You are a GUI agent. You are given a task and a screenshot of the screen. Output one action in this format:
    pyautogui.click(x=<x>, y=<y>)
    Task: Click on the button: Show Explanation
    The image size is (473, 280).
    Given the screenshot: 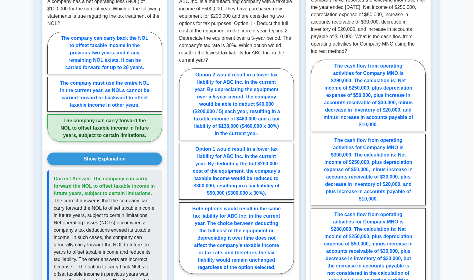 What is the action you would take?
    pyautogui.click(x=105, y=159)
    